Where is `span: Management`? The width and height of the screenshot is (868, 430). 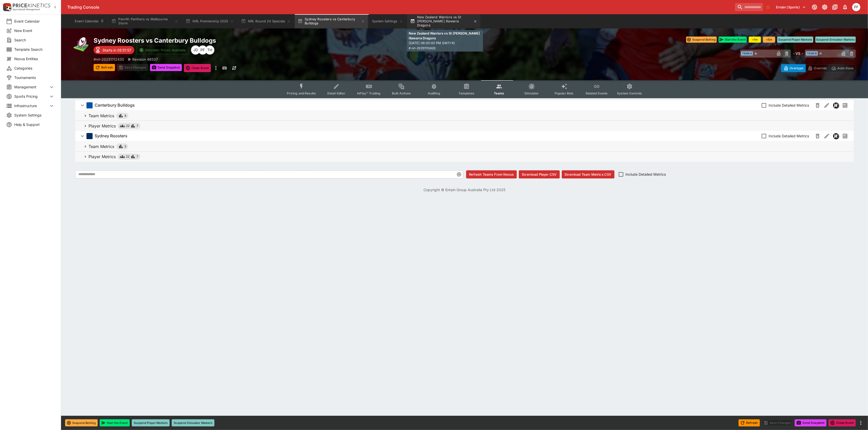 span: Management is located at coordinates (31, 87).